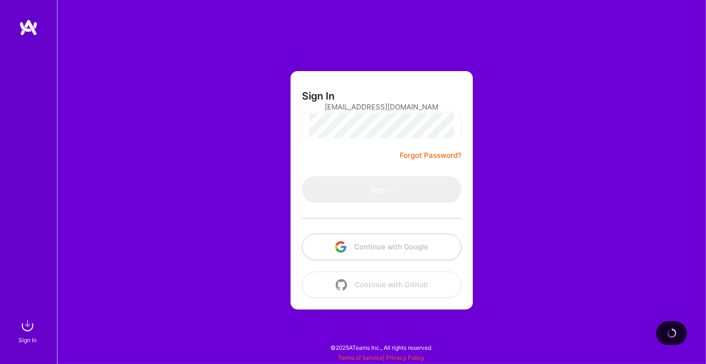 The height and width of the screenshot is (364, 706). Describe the element at coordinates (361, 358) in the screenshot. I see `a: Terms of Service` at that location.